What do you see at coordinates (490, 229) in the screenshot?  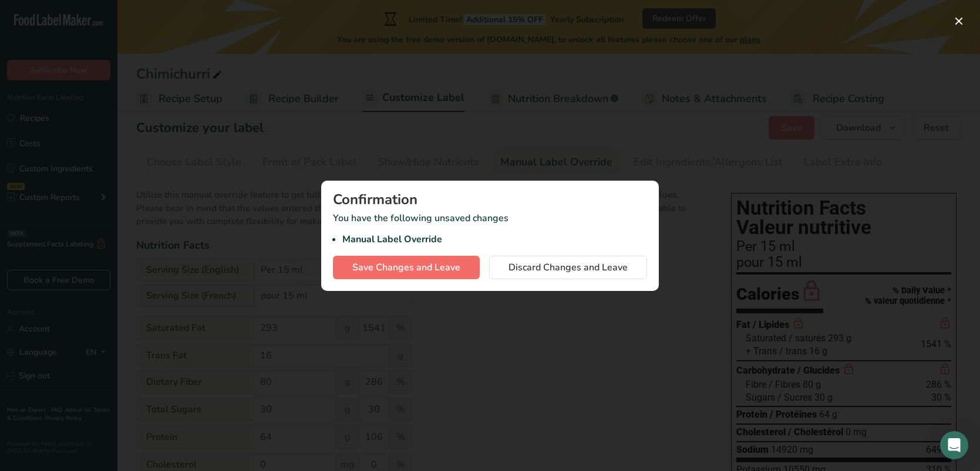 I see `p: You have the following unsaved changes` at bounding box center [490, 229].